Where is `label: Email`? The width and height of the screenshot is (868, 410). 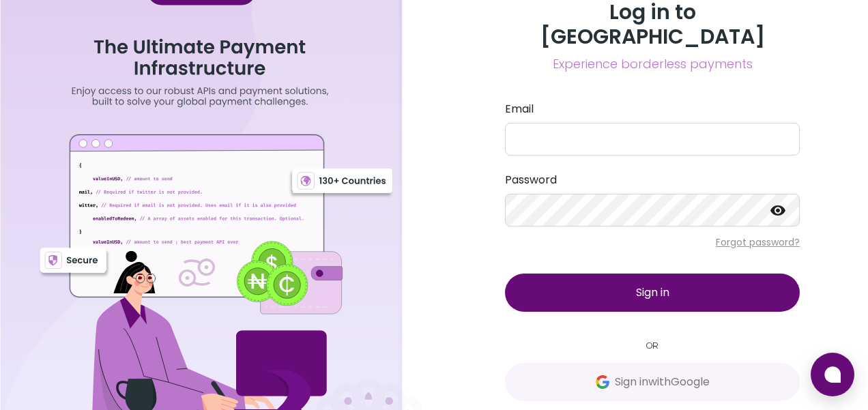 label: Email is located at coordinates (653, 110).